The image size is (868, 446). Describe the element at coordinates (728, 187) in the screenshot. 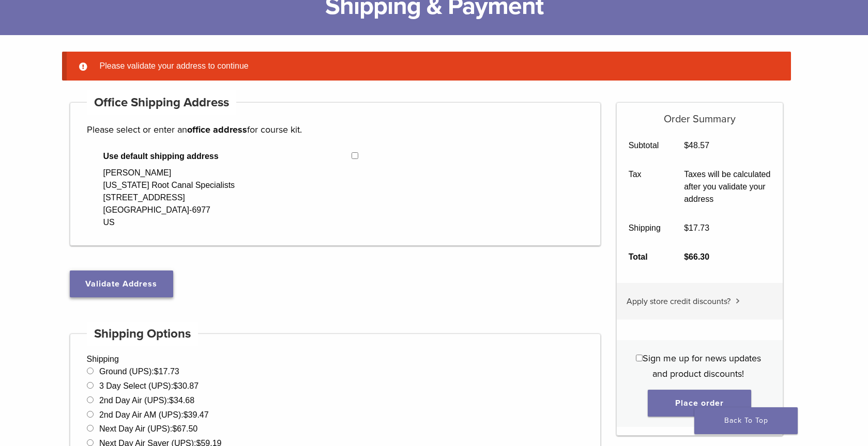

I see `td: Taxes will be calculated after you validate your address` at that location.